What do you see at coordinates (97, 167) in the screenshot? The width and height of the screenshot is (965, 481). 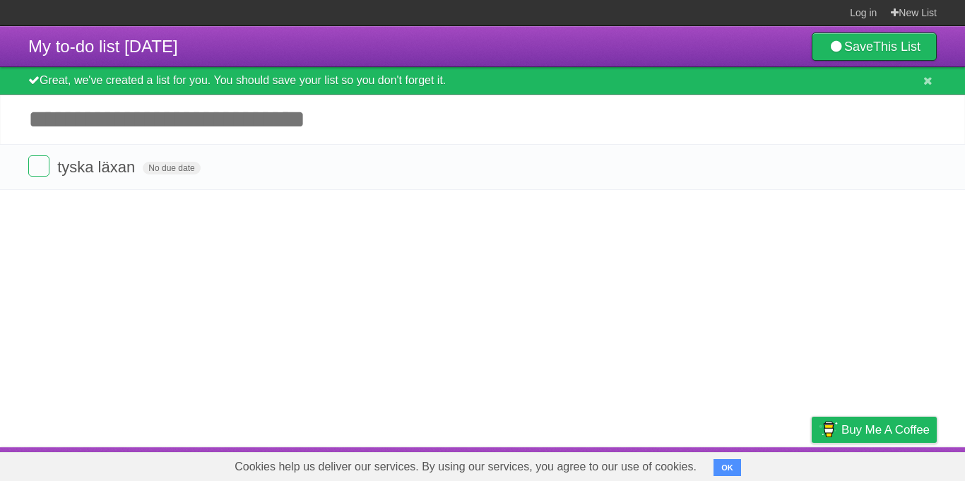 I see `span: tyska läxan` at bounding box center [97, 167].